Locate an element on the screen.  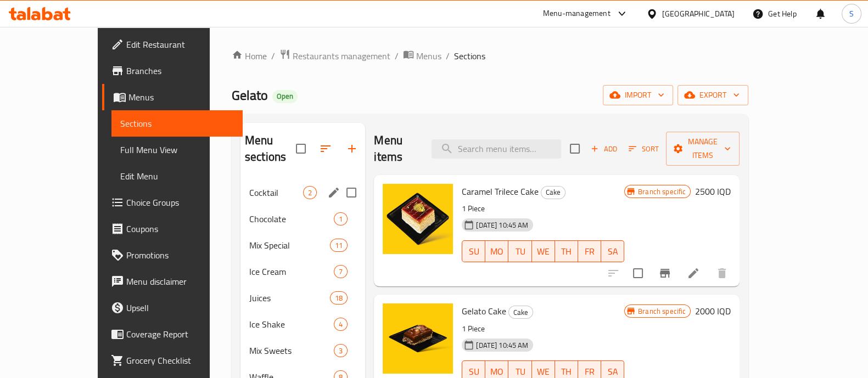
div: Ice Shake is located at coordinates (291, 324).